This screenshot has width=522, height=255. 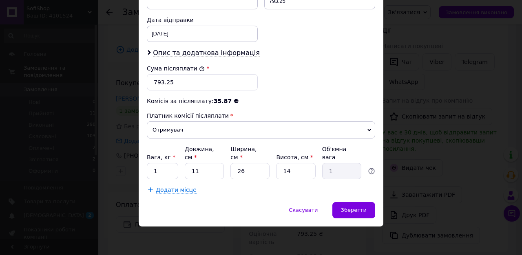 What do you see at coordinates (161, 157) in the screenshot?
I see `label: Вага, кг` at bounding box center [161, 157].